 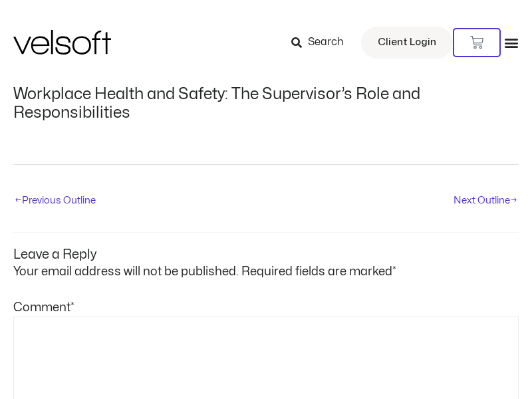 What do you see at coordinates (266, 189) in the screenshot?
I see `nav: Post navigation` at bounding box center [266, 189].